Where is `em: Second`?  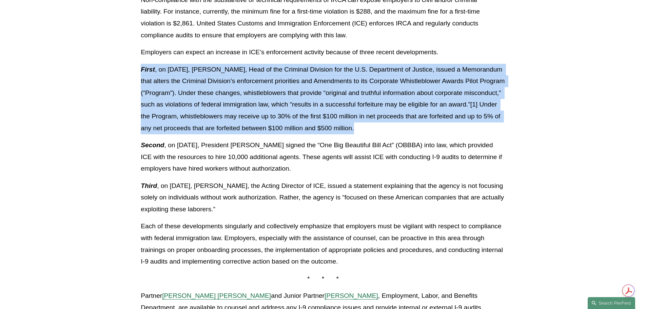 em: Second is located at coordinates (152, 145).